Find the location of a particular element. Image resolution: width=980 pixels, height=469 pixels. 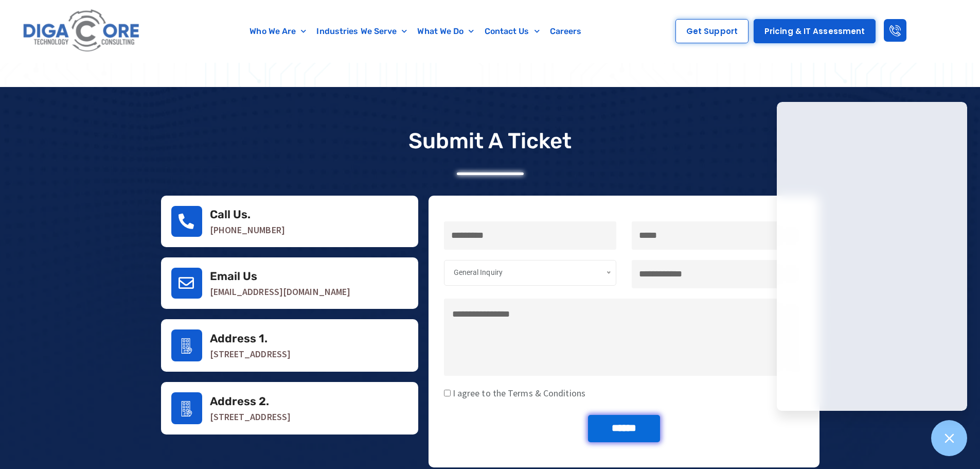

p: Submit a Ticket is located at coordinates (490, 141).